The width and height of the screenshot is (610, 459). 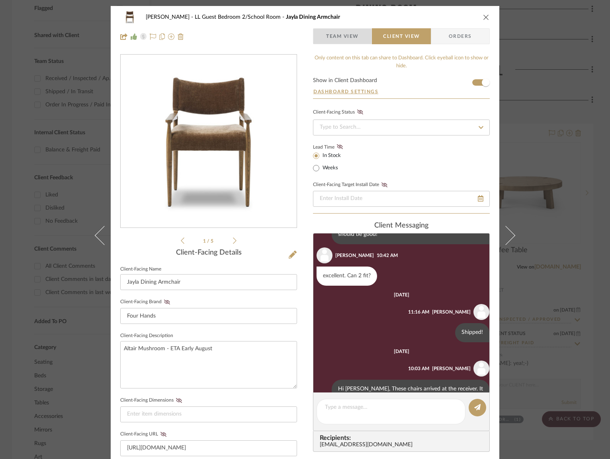 What do you see at coordinates (342, 36) in the screenshot?
I see `span: Team View` at bounding box center [342, 36].